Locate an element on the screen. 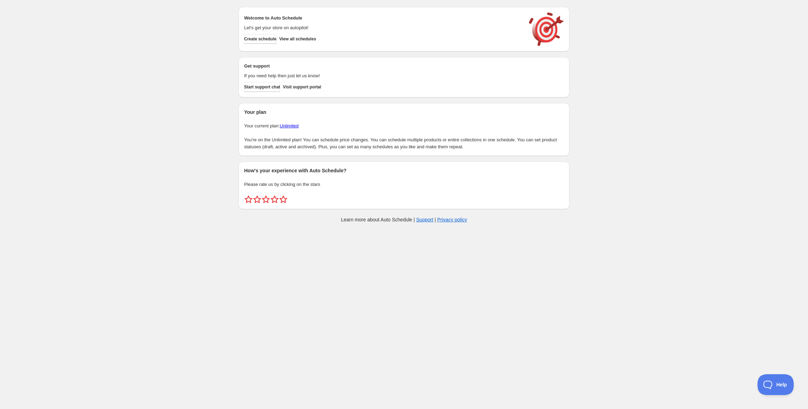  h2: Get support is located at coordinates (383, 66).